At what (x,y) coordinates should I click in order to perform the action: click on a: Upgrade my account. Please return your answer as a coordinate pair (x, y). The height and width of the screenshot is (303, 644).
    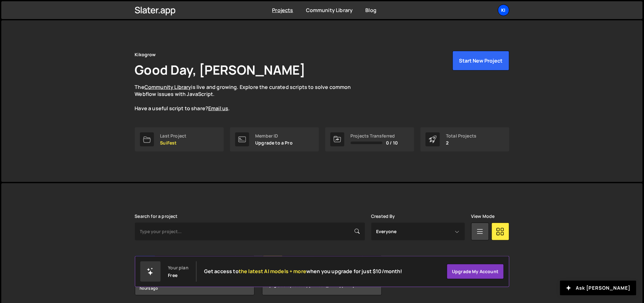
    Looking at the image, I should click on (476, 271).